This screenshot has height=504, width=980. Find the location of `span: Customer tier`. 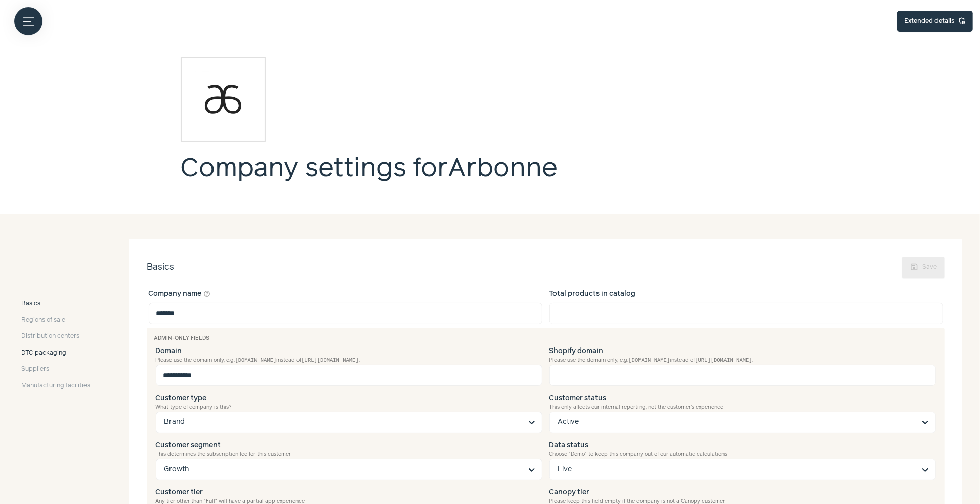

span: Customer tier is located at coordinates (179, 492).